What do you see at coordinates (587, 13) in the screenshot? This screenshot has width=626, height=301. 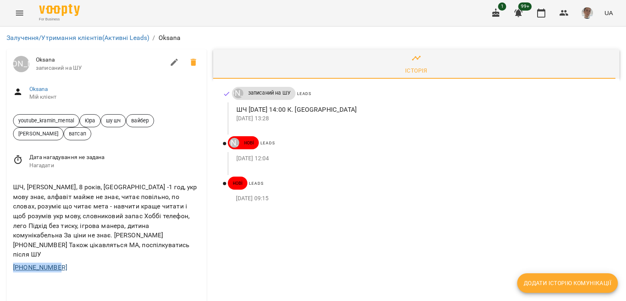 I see `img: 4dd45a387af7859874edf35ff59cadb1.jpg` at bounding box center [587, 13].